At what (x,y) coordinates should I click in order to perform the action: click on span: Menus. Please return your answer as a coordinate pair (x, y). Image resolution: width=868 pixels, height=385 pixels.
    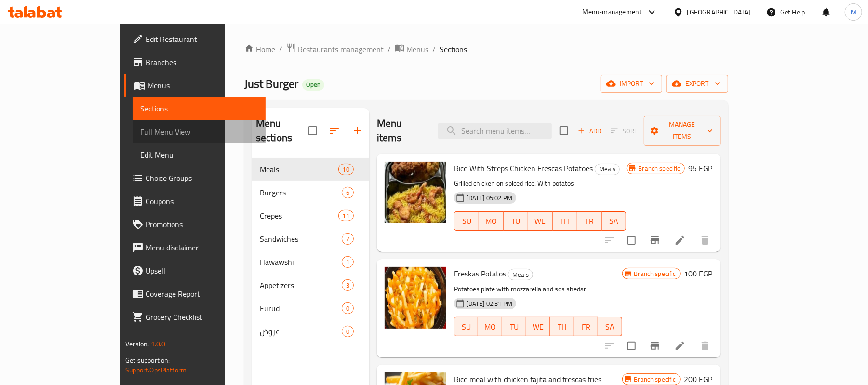
    Looking at the image, I should click on (417, 49).